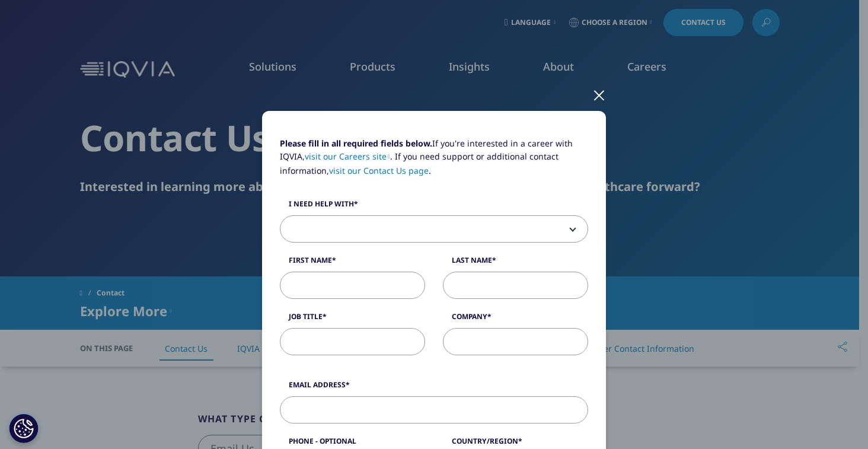  Describe the element at coordinates (352, 320) in the screenshot. I see `label: Job Title` at that location.